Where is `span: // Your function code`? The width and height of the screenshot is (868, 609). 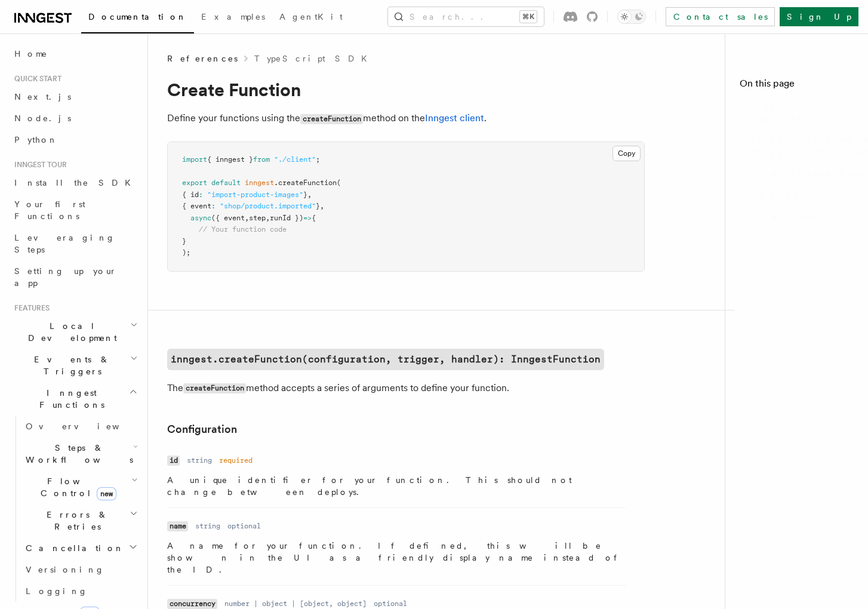
span: // Your function code is located at coordinates (242, 229).